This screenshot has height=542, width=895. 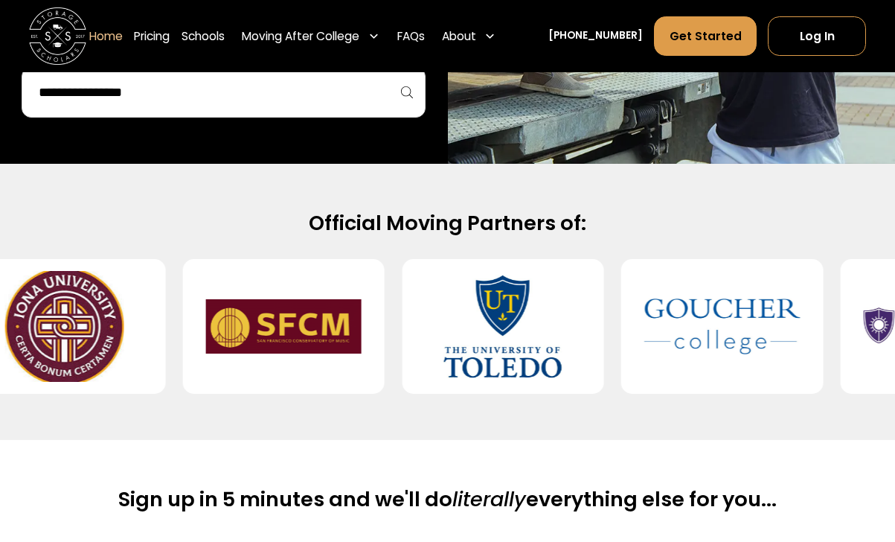 What do you see at coordinates (411, 36) in the screenshot?
I see `a: FAQs` at bounding box center [411, 36].